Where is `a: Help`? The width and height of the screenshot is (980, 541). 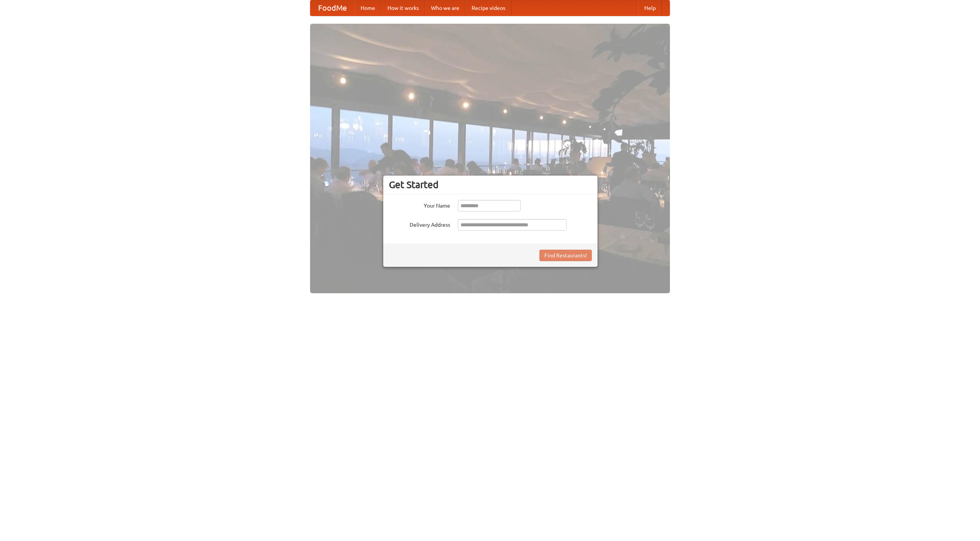
a: Help is located at coordinates (650, 8).